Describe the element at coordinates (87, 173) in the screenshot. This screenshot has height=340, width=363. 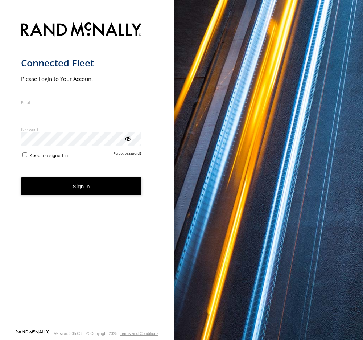
I see `form: main` at that location.